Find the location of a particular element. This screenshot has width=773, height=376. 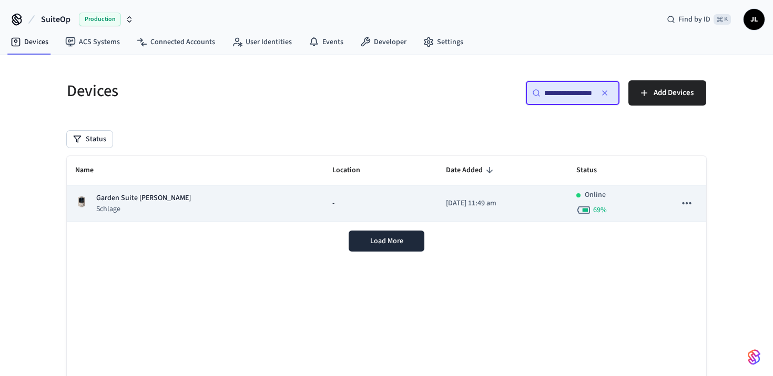

button: Status is located at coordinates (89, 139).